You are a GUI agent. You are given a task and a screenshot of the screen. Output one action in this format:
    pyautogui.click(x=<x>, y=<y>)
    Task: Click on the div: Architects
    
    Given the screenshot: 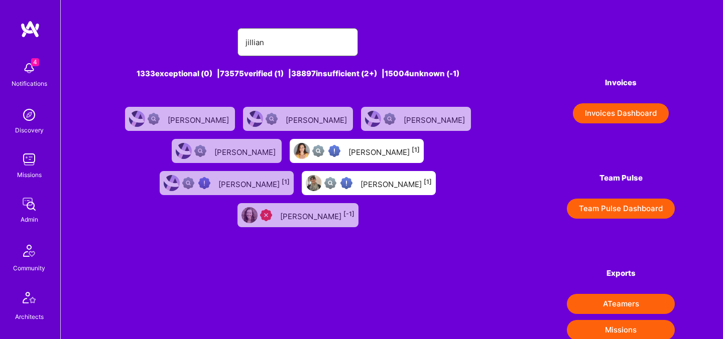 What is the action you would take?
    pyautogui.click(x=29, y=317)
    